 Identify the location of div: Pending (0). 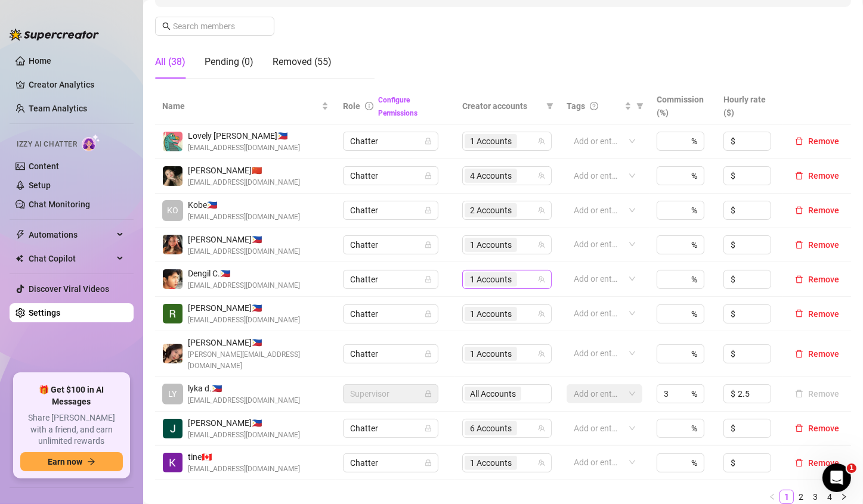
(229, 62).